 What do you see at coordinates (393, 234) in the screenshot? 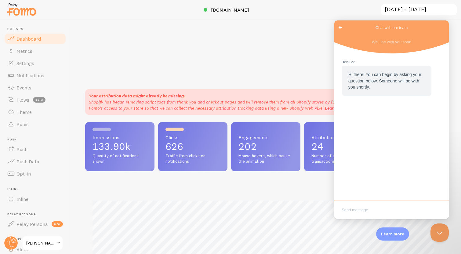
I see `div: Learn more` at bounding box center [393, 234].